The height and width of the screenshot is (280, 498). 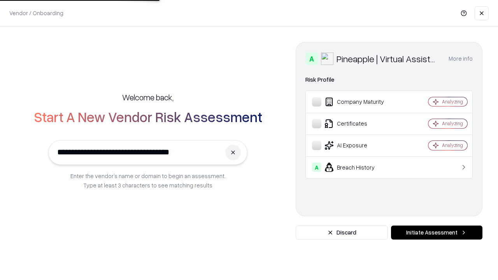 What do you see at coordinates (341, 232) in the screenshot?
I see `button: Discard` at bounding box center [341, 232].